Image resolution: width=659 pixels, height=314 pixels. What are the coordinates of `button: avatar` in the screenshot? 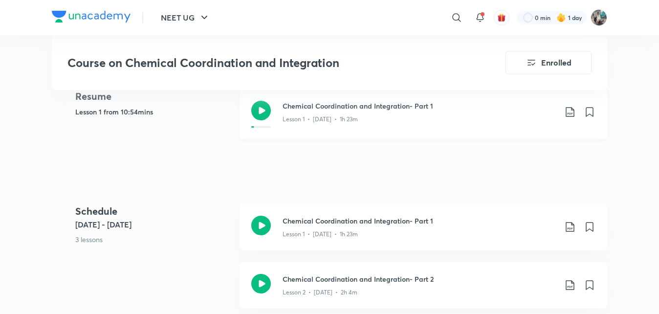 It's located at (501, 18).